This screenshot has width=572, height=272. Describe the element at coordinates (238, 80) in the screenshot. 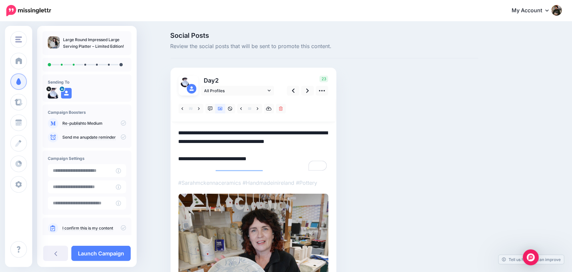

I see `p: Day` at that location.